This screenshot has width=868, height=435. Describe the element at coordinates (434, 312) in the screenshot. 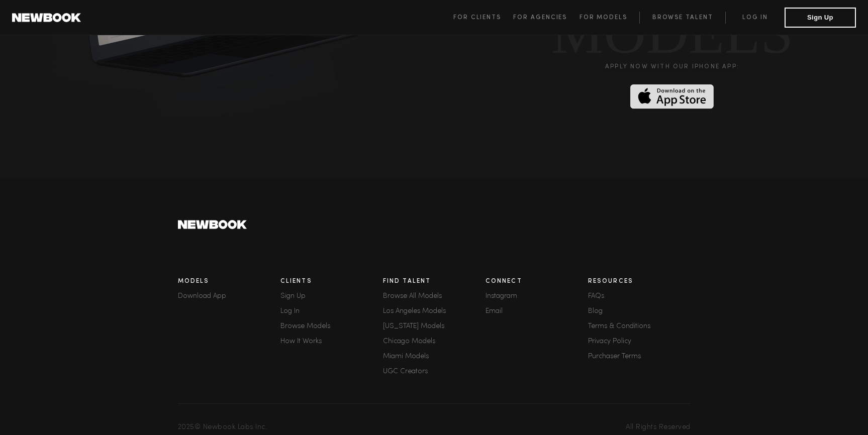

I see `a: Los Angeles Models` at that location.